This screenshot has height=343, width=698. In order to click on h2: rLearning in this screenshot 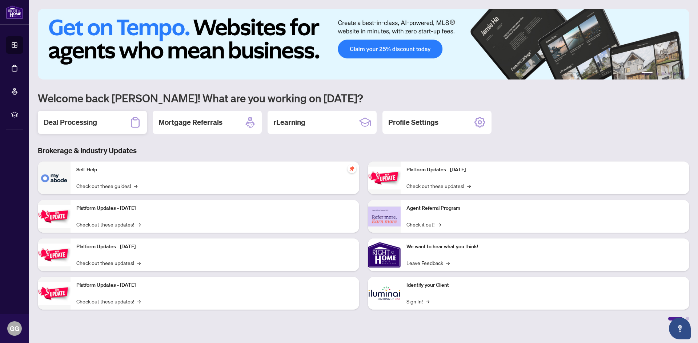, I will do `click(289, 122)`.